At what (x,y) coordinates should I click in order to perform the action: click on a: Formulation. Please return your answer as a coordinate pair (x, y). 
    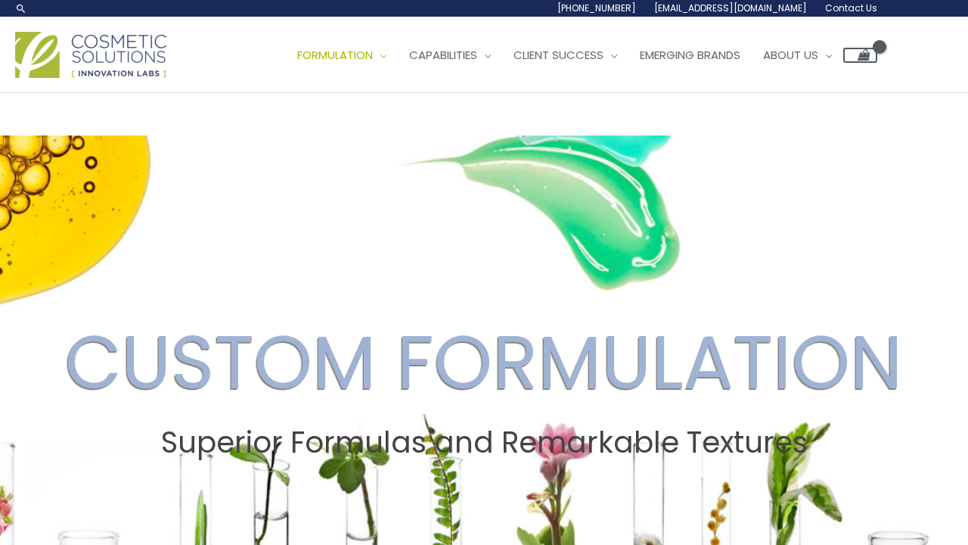
    Looking at the image, I should click on (342, 55).